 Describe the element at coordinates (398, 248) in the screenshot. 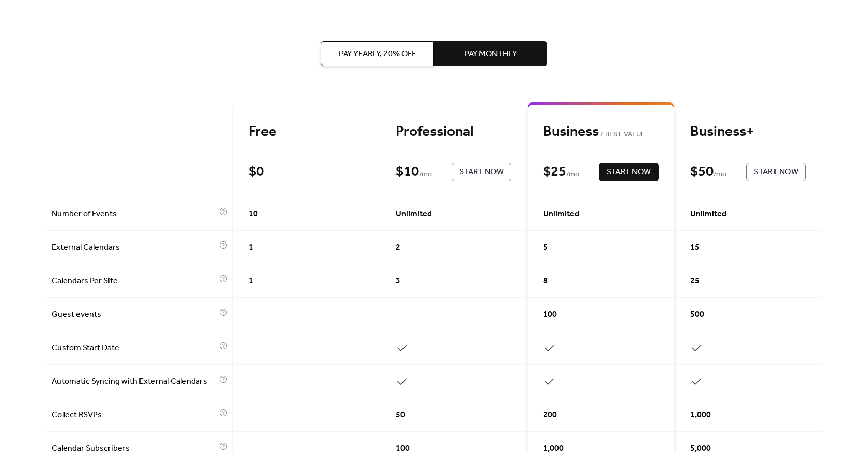

I see `span: 2` at that location.